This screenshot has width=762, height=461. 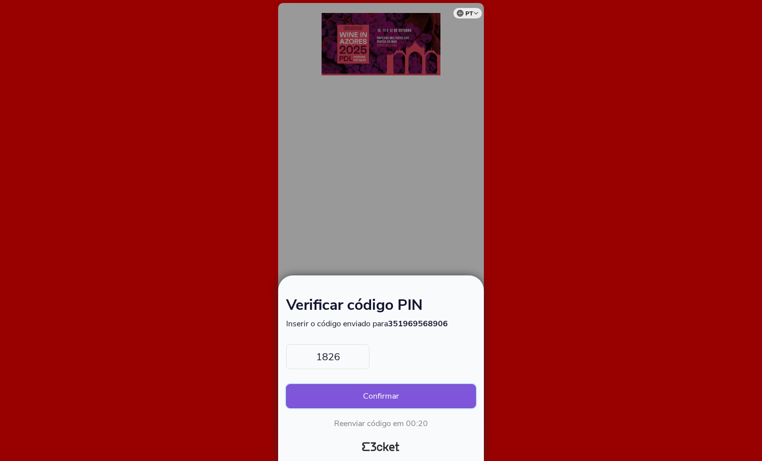 What do you see at coordinates (381, 324) in the screenshot?
I see `p: Inserir o código enviado para` at bounding box center [381, 324].